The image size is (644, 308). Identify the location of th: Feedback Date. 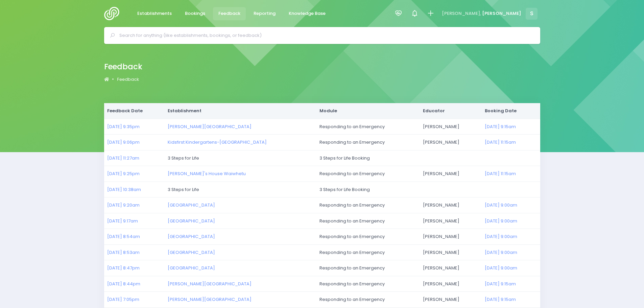
(134, 111).